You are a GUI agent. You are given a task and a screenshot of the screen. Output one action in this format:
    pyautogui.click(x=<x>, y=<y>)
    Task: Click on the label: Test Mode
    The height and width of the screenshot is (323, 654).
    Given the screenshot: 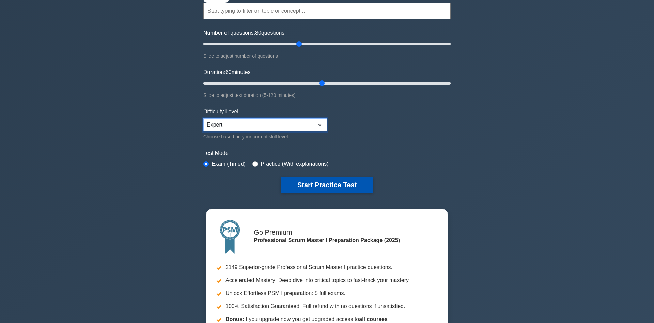 What is the action you would take?
    pyautogui.click(x=327, y=153)
    